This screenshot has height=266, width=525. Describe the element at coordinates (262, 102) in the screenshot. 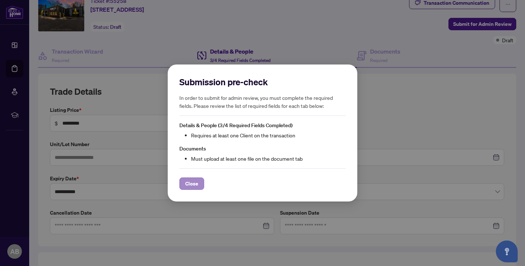

I see `h5: In order to submit for admin review, you must complete the required fields. Please review the lis...` at that location.